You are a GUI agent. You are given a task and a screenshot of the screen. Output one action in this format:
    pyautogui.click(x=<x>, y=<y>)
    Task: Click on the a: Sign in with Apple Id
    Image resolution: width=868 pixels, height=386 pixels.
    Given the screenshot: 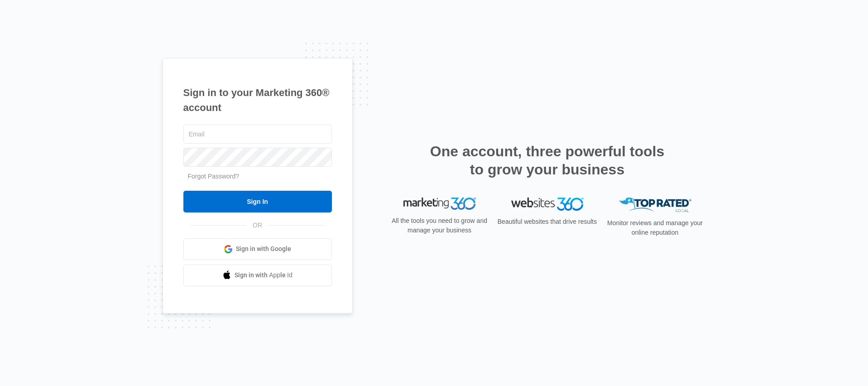 What is the action you would take?
    pyautogui.click(x=257, y=275)
    